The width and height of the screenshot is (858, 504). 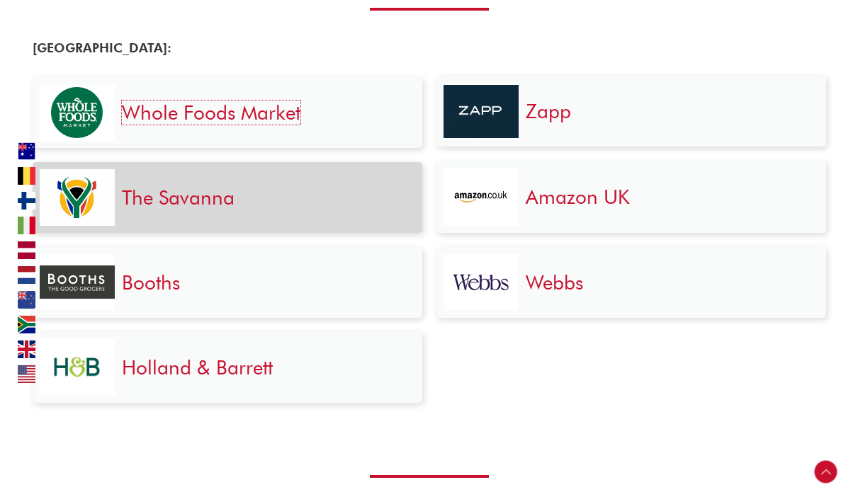 What do you see at coordinates (548, 111) in the screenshot?
I see `a: Zapp` at bounding box center [548, 111].